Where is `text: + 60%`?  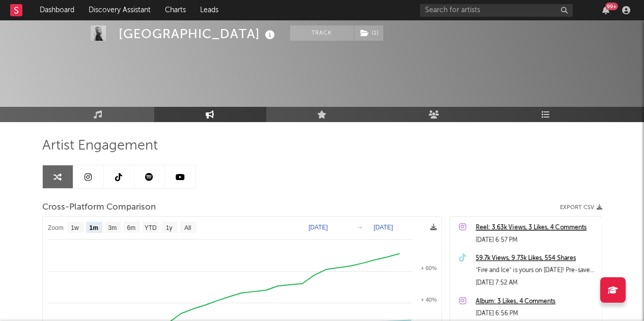
text: + 60% is located at coordinates (429, 269).